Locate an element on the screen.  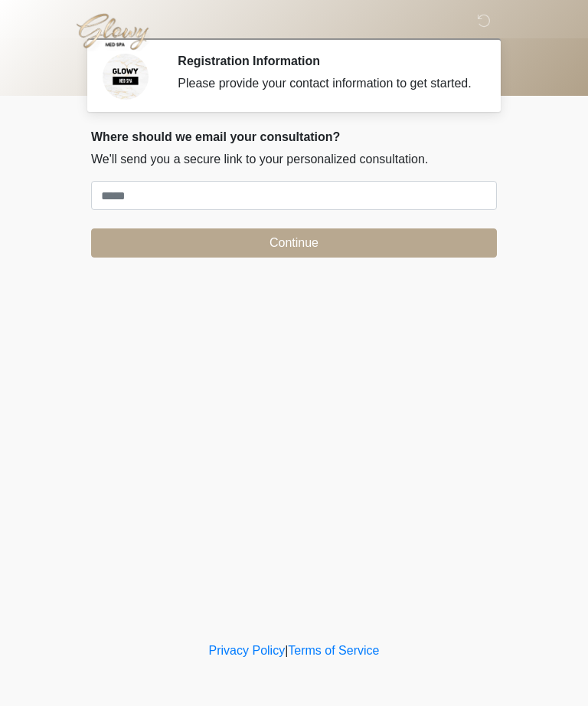
button: Continue is located at coordinates (294, 243).